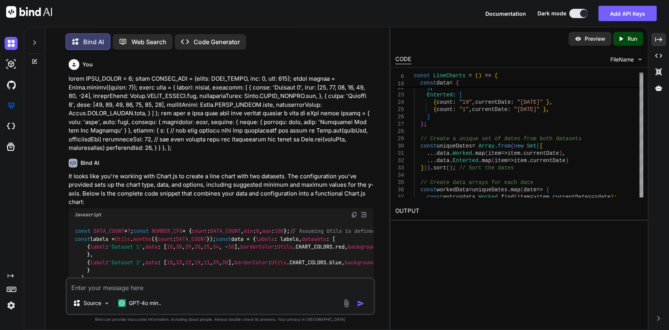 The width and height of the screenshot is (669, 330). I want to click on span: 10, so click(400, 84).